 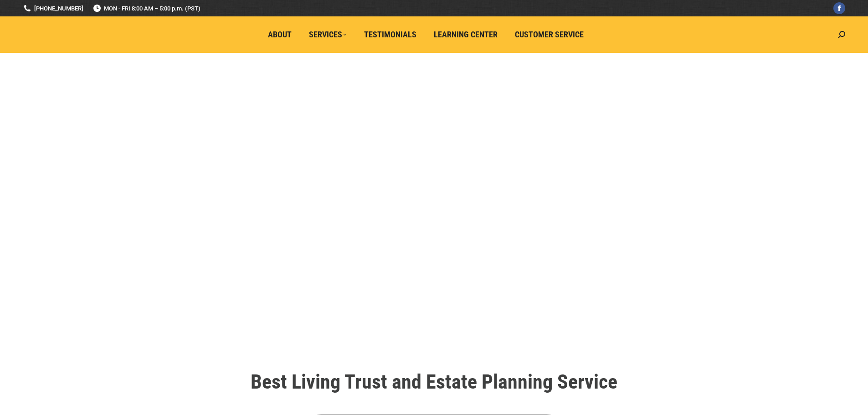 What do you see at coordinates (390, 35) in the screenshot?
I see `span: Testimonials` at bounding box center [390, 35].